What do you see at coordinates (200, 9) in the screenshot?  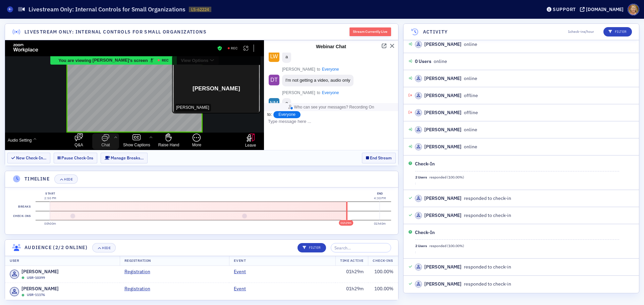 I see `span: LS-62224` at bounding box center [200, 9].